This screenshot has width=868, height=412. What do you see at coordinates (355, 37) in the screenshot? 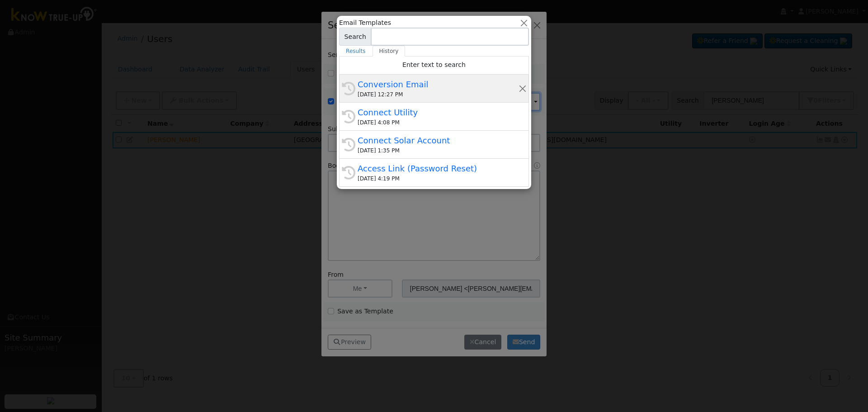
I see `span: Search` at bounding box center [355, 37].